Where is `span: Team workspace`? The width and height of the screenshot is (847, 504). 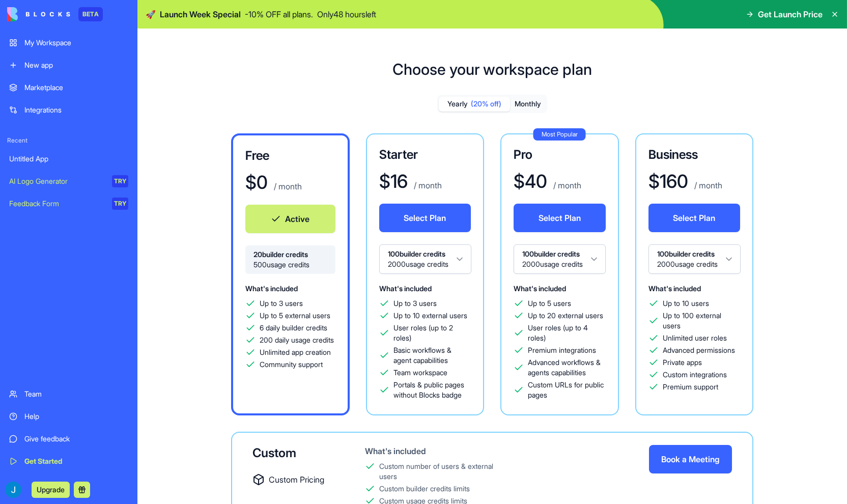
span: Team workspace is located at coordinates (420, 372).